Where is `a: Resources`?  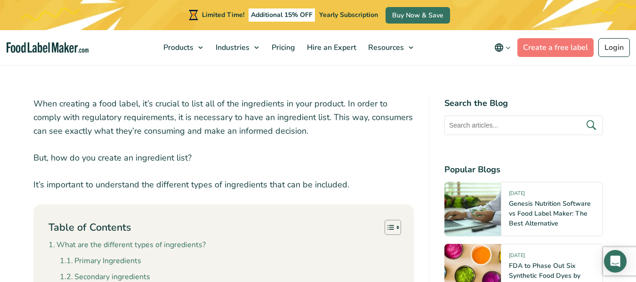 a: Resources is located at coordinates (390, 48).